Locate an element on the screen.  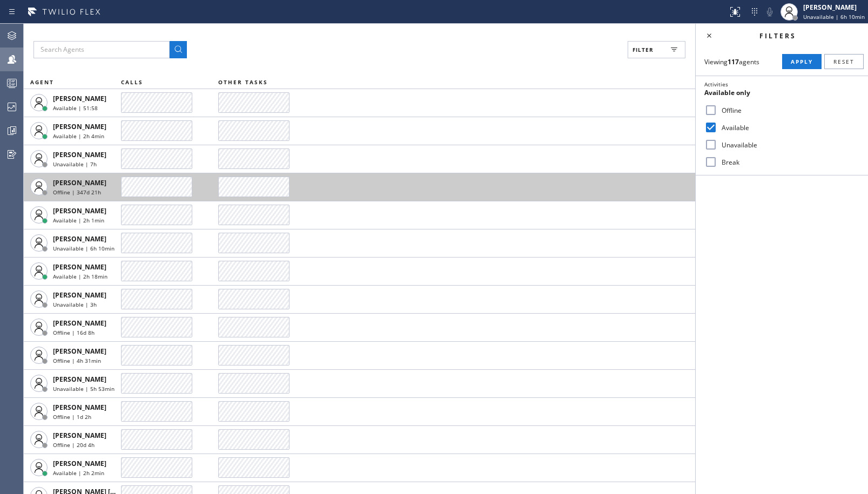
span: Apply is located at coordinates (802, 62).